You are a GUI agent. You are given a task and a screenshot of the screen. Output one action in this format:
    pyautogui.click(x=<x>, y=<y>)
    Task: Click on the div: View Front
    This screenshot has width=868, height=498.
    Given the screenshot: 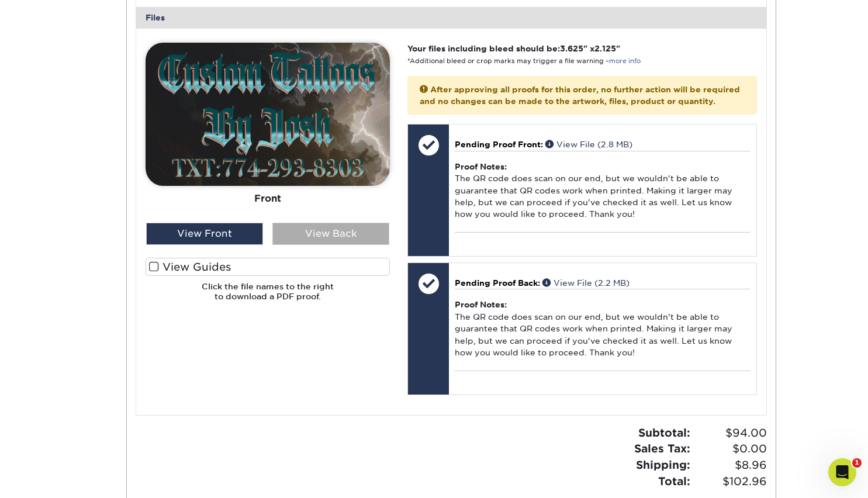 What is the action you would take?
    pyautogui.click(x=205, y=234)
    